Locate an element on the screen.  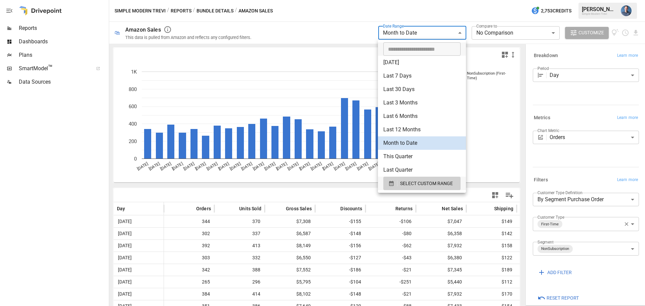
li: This Quarter is located at coordinates (422, 157).